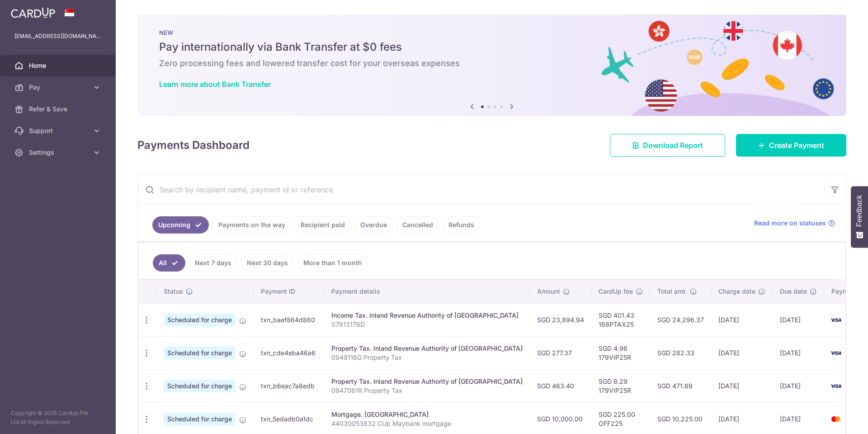 The height and width of the screenshot is (434, 868). I want to click on span: Due date, so click(793, 291).